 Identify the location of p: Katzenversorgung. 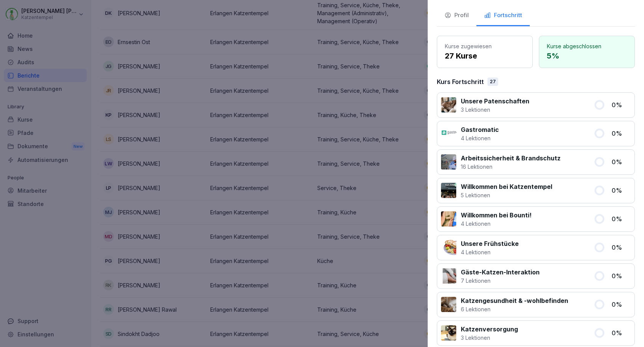
(489, 329).